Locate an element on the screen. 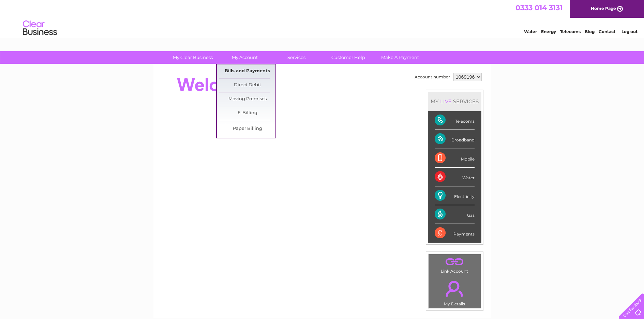 The image size is (644, 319). a: Water is located at coordinates (531, 31).